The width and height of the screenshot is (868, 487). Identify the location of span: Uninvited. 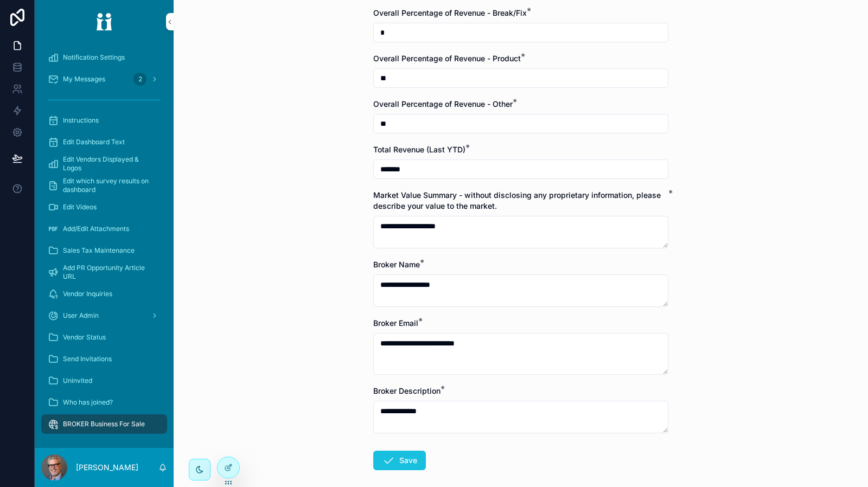
(78, 381).